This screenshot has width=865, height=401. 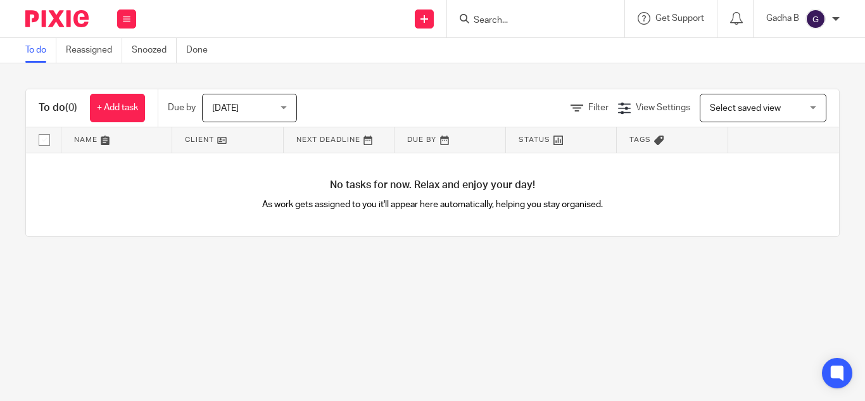 I want to click on span: View Settings, so click(x=663, y=108).